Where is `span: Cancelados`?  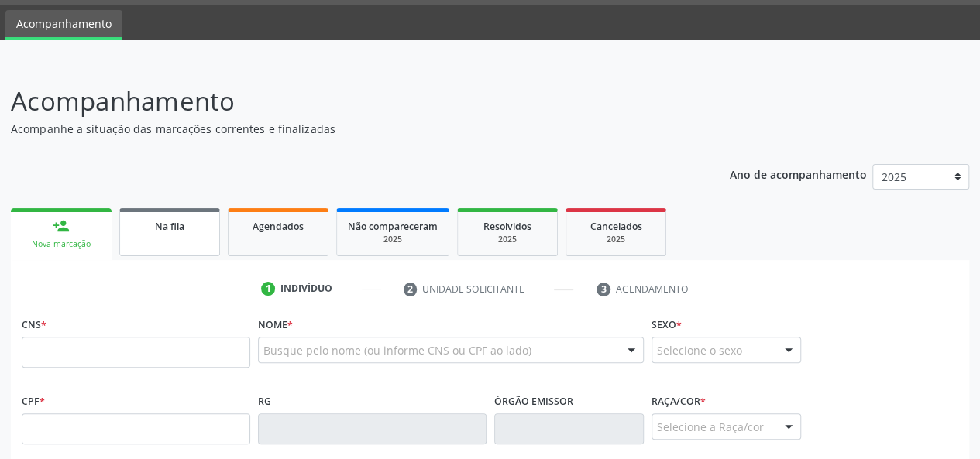
span: Cancelados is located at coordinates (616, 227).